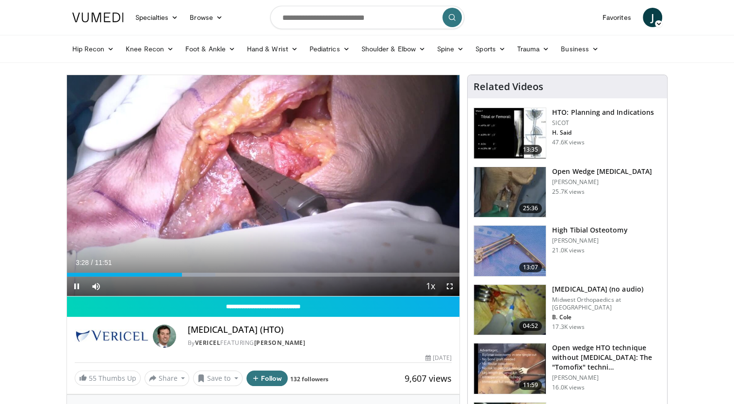 Image resolution: width=734 pixels, height=404 pixels. What do you see at coordinates (510, 133) in the screenshot?
I see `img: 297961_0002_1.png.150x105_q85_crop-smart_upscale.jpg` at bounding box center [510, 133].